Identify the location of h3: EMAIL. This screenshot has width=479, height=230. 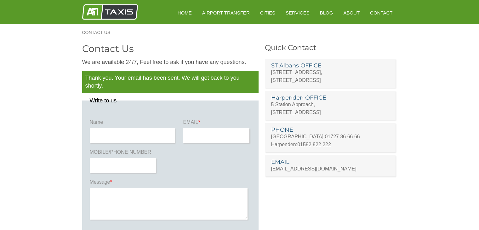
(330, 162).